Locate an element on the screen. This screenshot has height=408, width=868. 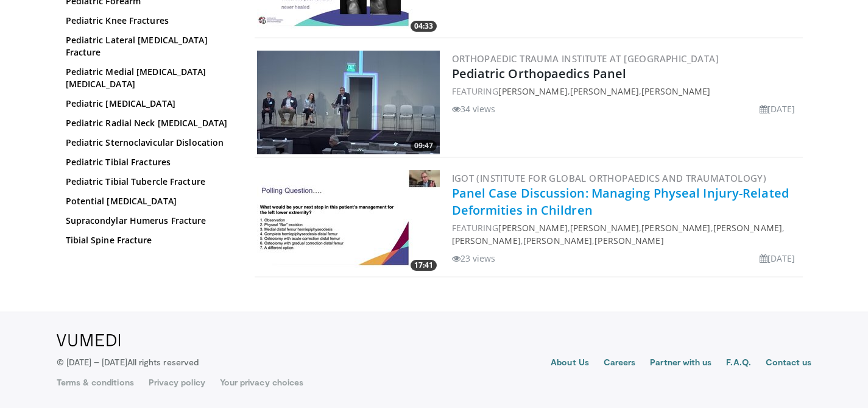
a: Supracondylar Humerus Fracture is located at coordinates (148, 221).